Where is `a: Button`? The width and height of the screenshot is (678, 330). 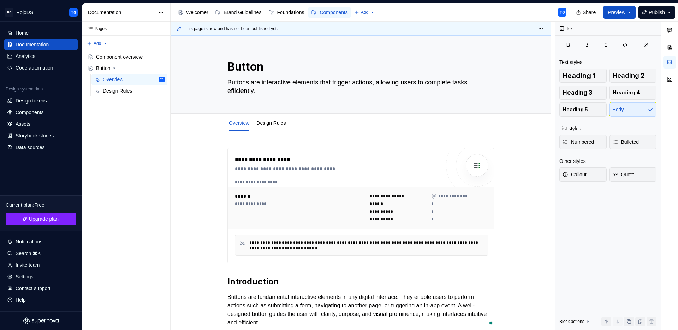 a: Button is located at coordinates (126, 68).